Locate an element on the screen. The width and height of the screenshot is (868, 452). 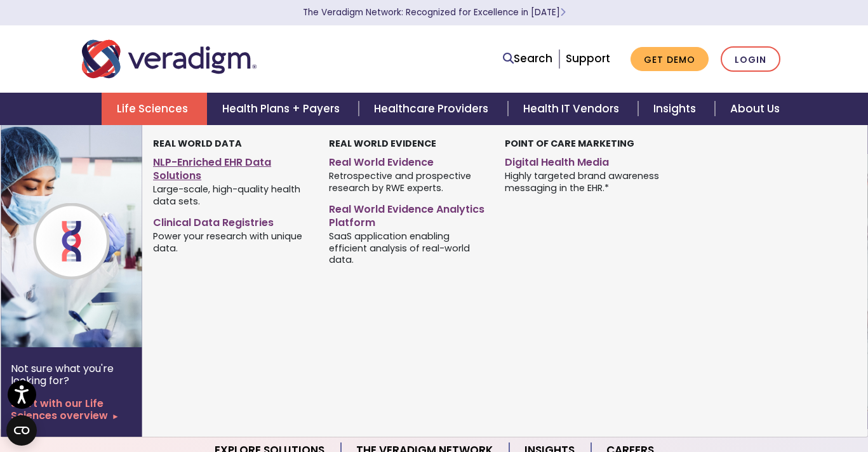
strong: Point of Care Marketing is located at coordinates (570, 144).